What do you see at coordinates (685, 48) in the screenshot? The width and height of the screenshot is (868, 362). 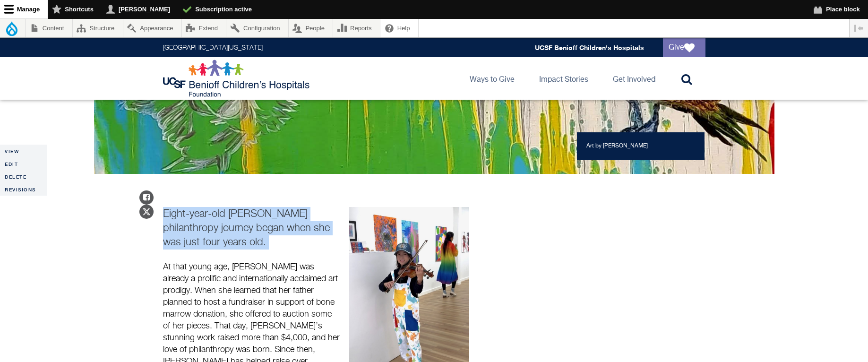 I see `a: Give` at bounding box center [685, 48].